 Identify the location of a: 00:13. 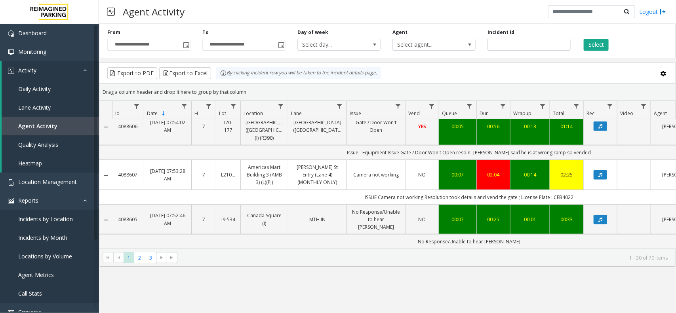
(530, 126).